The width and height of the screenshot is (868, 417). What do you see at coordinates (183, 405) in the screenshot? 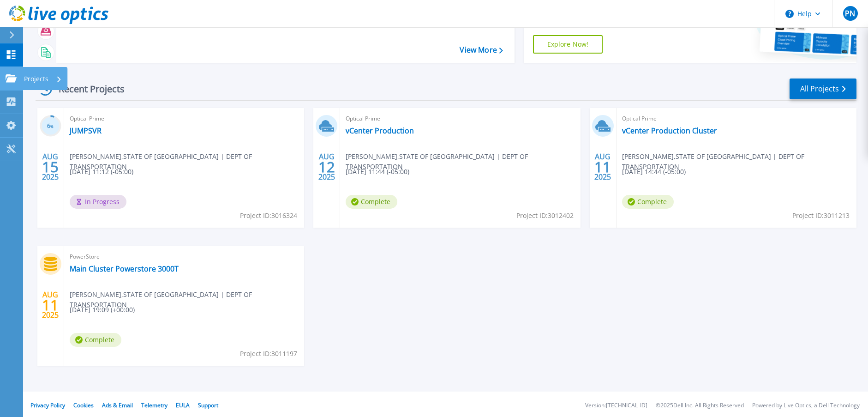
I see `a: EULA` at bounding box center [183, 405].